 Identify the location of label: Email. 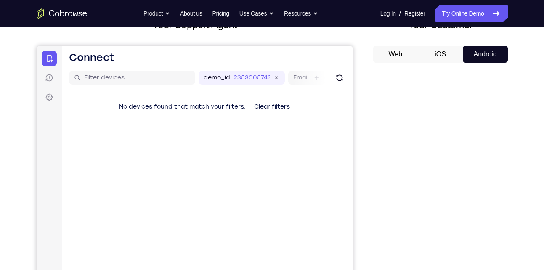
(264, 32).